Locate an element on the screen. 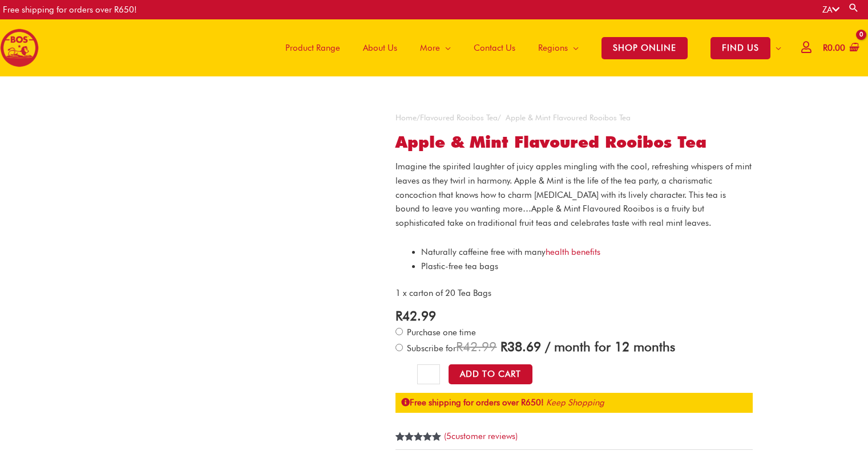 The image size is (868, 451). strong: Free shipping for orders over R650! is located at coordinates (473, 403).